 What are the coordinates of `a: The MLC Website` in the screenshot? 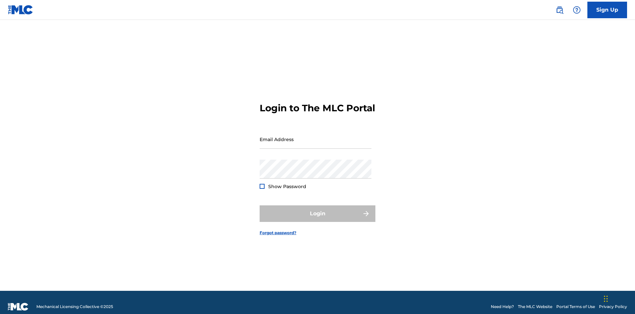 It's located at (535, 306).